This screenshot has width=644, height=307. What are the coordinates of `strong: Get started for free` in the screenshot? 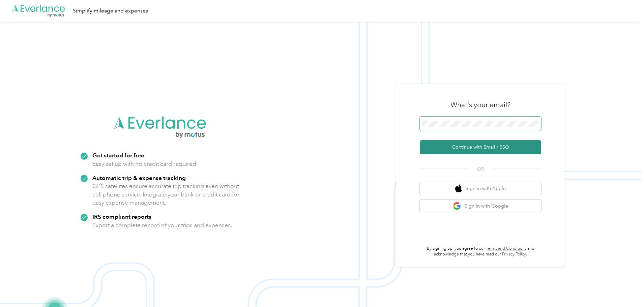 It's located at (118, 155).